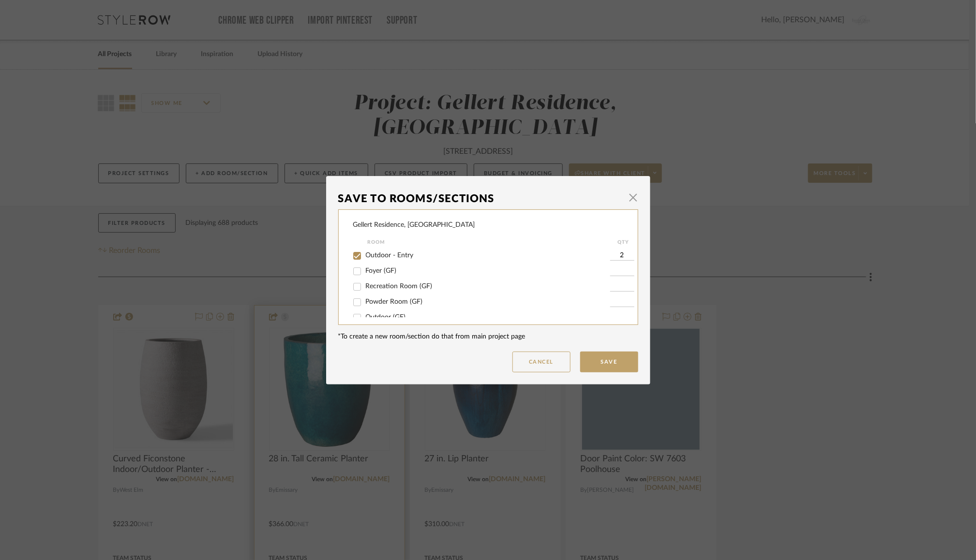 This screenshot has width=976, height=560. What do you see at coordinates (609, 362) in the screenshot?
I see `button: Save` at bounding box center [609, 362].